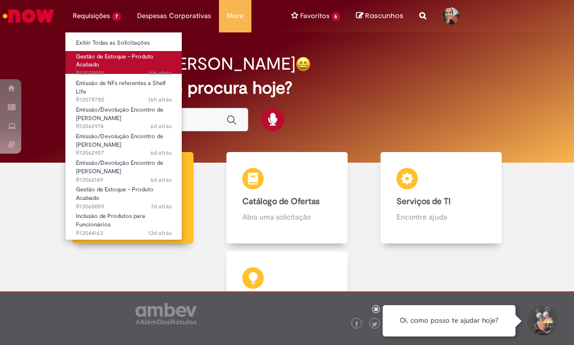 The width and height of the screenshot is (574, 345). Describe the element at coordinates (440, 217) in the screenshot. I see `p: Encontre ajuda` at that location.